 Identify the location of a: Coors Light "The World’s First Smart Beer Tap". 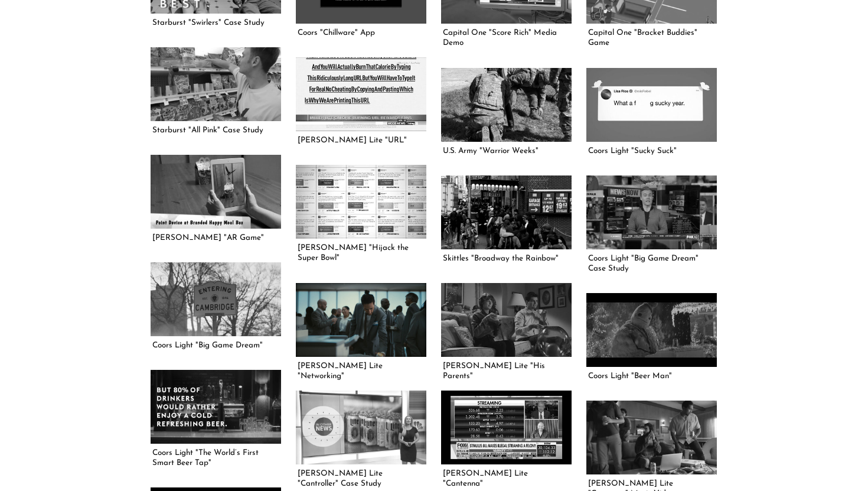
(216, 406).